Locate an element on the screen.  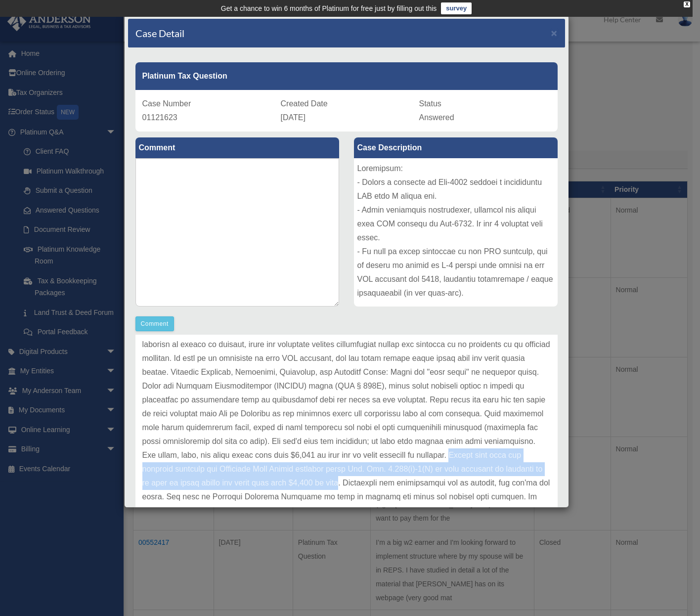
div: Platinum Tax Question is located at coordinates (347, 76).